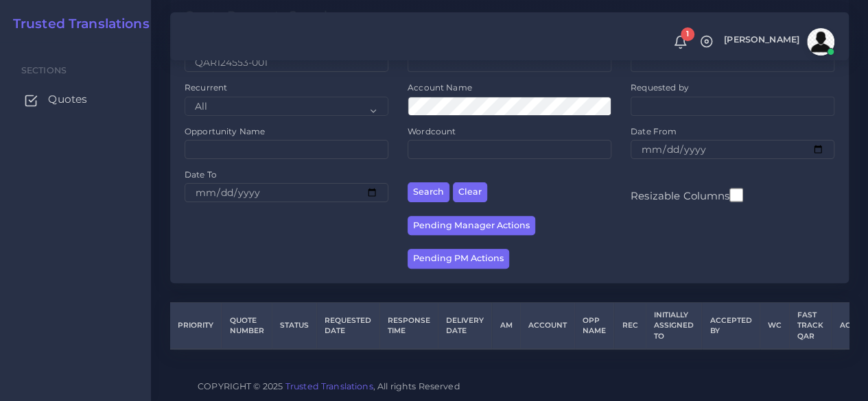 The width and height of the screenshot is (868, 401). What do you see at coordinates (472, 225) in the screenshot?
I see `button: Pending Manager Actions` at bounding box center [472, 225].